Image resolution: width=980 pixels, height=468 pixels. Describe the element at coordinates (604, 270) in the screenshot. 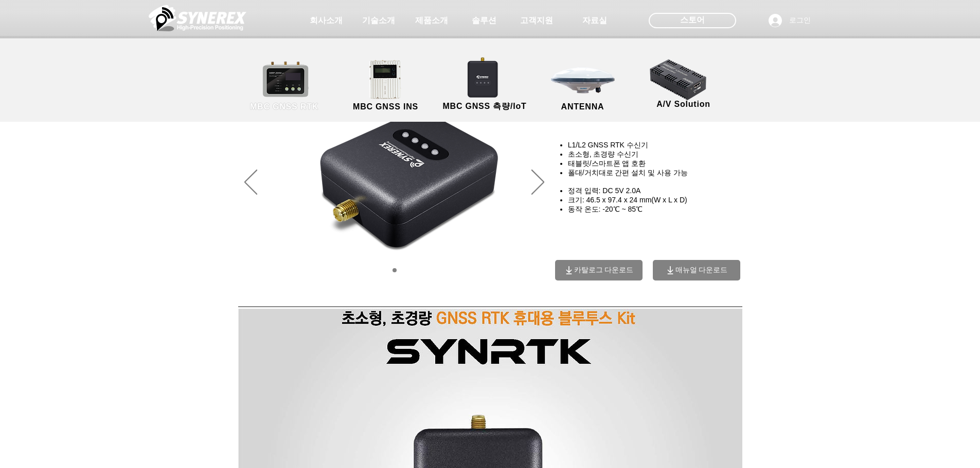

I see `span: 카탈로그 다운로드` at that location.